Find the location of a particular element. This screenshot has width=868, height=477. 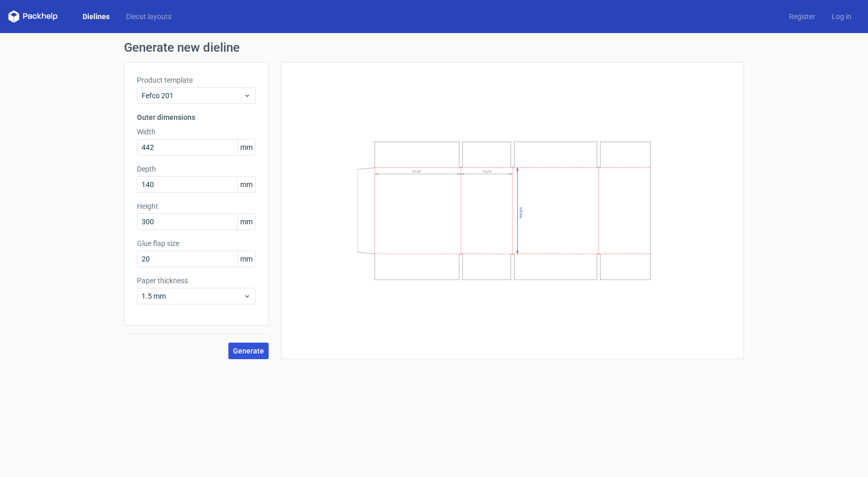

button: Generate is located at coordinates (248, 351).